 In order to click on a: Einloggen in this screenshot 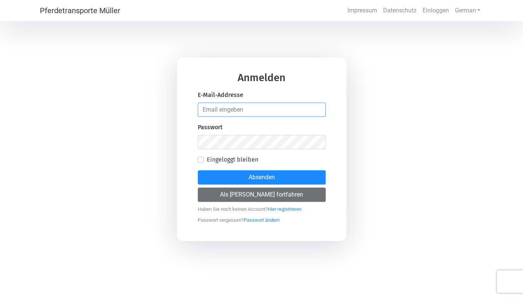, I will do `click(436, 11)`.